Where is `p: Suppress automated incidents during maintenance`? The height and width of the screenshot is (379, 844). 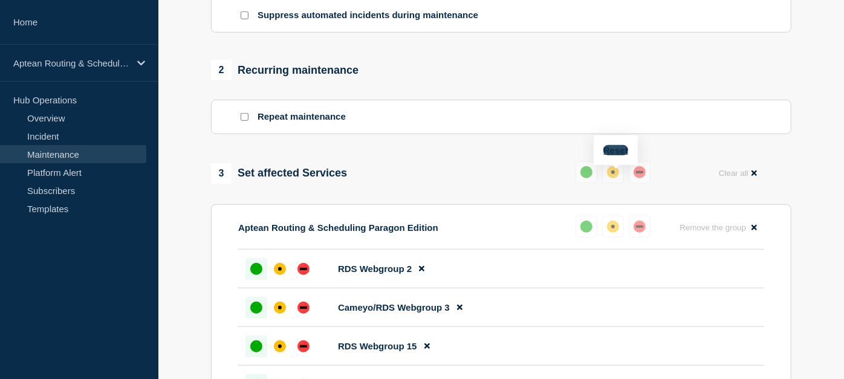 p: Suppress automated incidents during maintenance is located at coordinates (368, 15).